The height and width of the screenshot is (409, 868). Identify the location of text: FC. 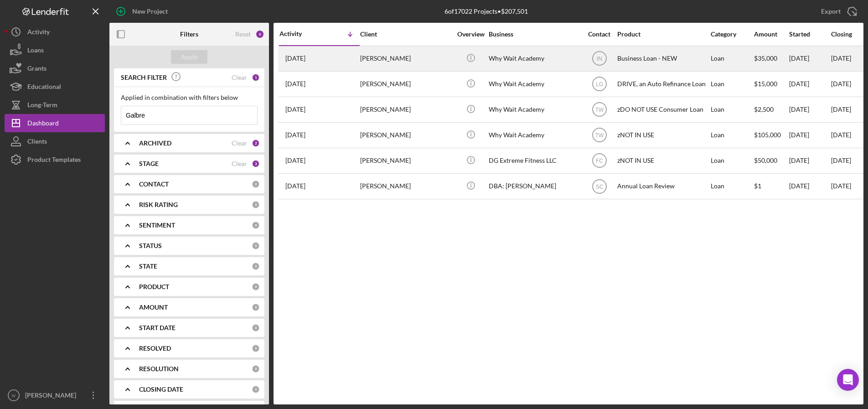
(599, 161).